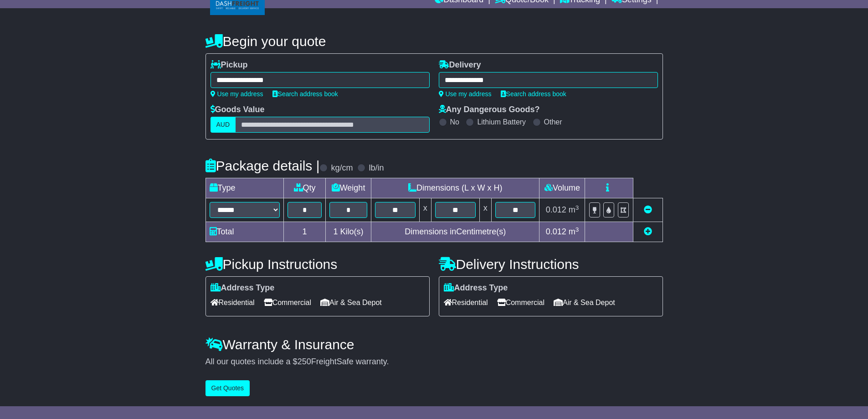 Image resolution: width=868 pixels, height=419 pixels. What do you see at coordinates (376, 168) in the screenshot?
I see `label: lb/in` at bounding box center [376, 168].